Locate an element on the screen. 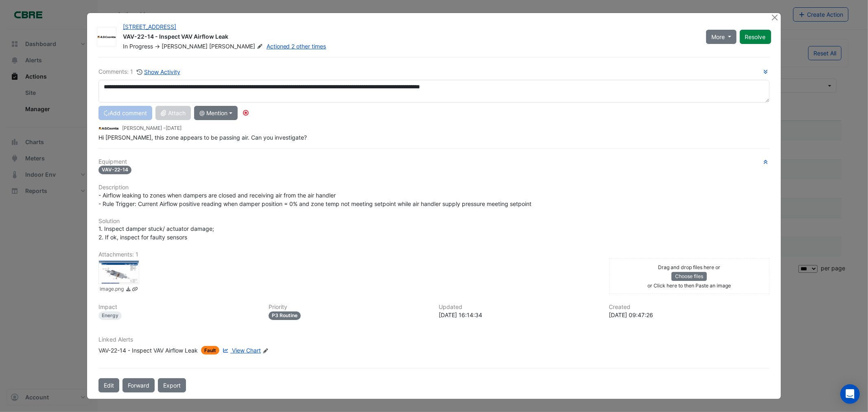 The height and width of the screenshot is (412, 868). span: More is located at coordinates (718, 37).